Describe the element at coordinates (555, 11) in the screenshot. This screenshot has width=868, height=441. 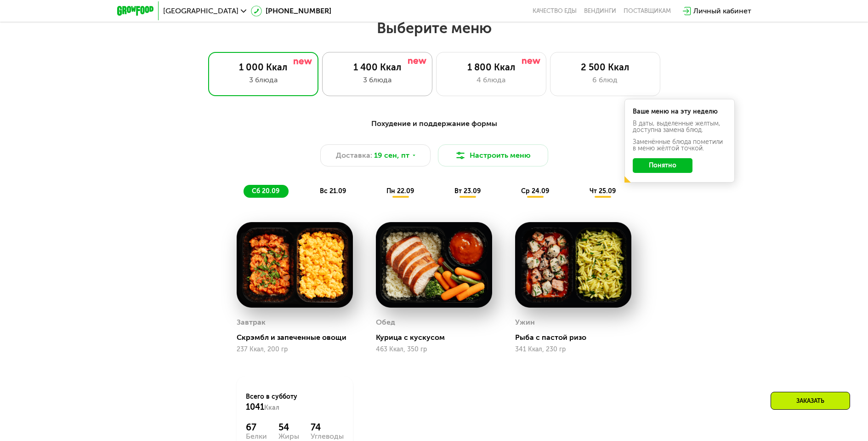
I see `a: Качество еды` at that location.